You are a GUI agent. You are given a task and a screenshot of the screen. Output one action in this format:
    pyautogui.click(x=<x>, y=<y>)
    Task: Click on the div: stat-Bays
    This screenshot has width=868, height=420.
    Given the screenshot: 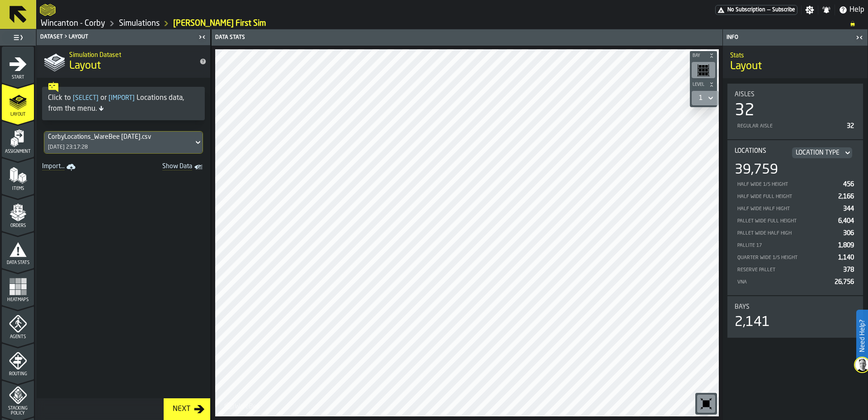 What is the action you would take?
    pyautogui.click(x=795, y=317)
    